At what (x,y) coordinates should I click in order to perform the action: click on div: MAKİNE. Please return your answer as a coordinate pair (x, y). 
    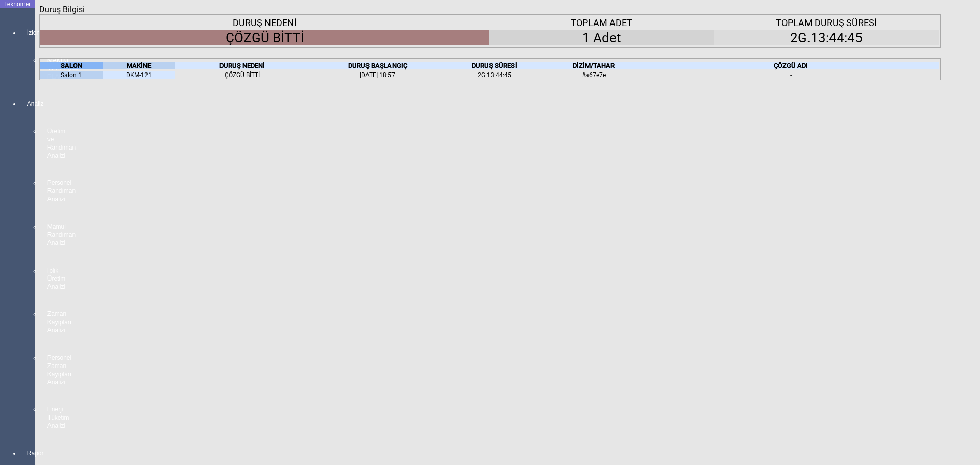
    Looking at the image, I should click on (139, 65).